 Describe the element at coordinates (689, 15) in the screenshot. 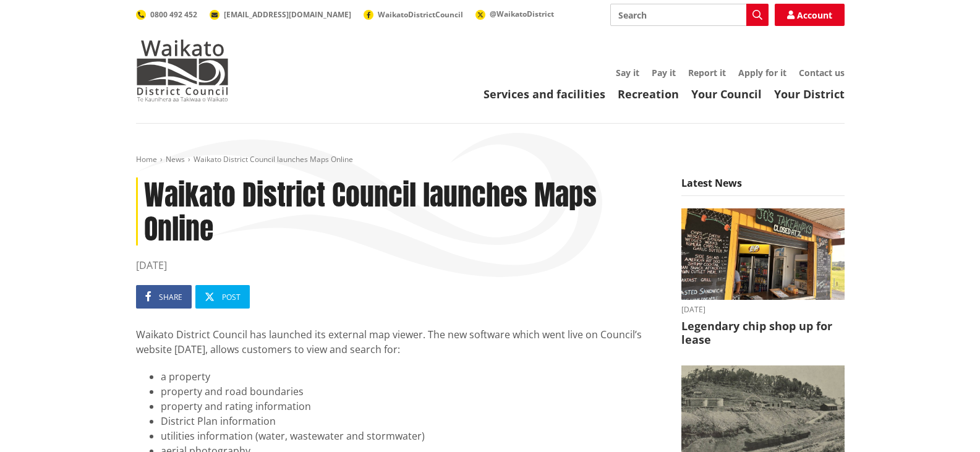

I see `input: Search input` at that location.